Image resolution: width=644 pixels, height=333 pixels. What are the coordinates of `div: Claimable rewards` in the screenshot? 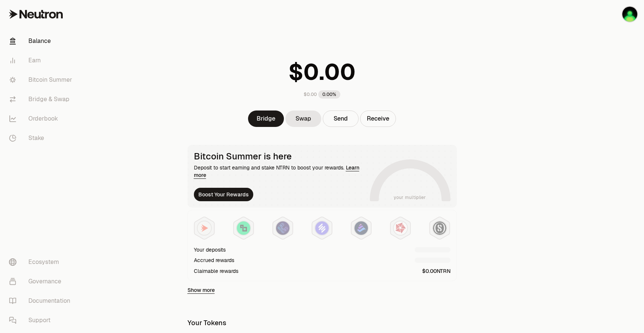 It's located at (216, 271).